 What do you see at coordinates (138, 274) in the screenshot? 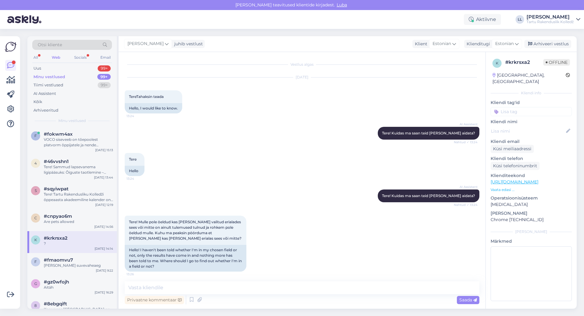
I see `span: 13:26` at bounding box center [138, 274].